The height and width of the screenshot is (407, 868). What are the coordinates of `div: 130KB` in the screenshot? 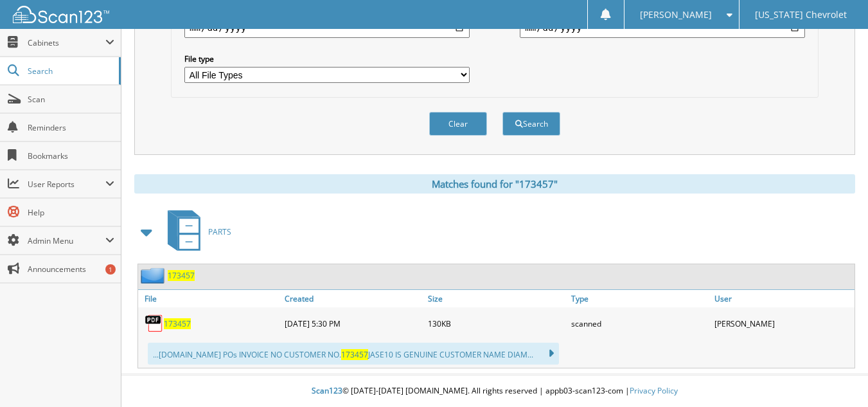 It's located at (496, 323).